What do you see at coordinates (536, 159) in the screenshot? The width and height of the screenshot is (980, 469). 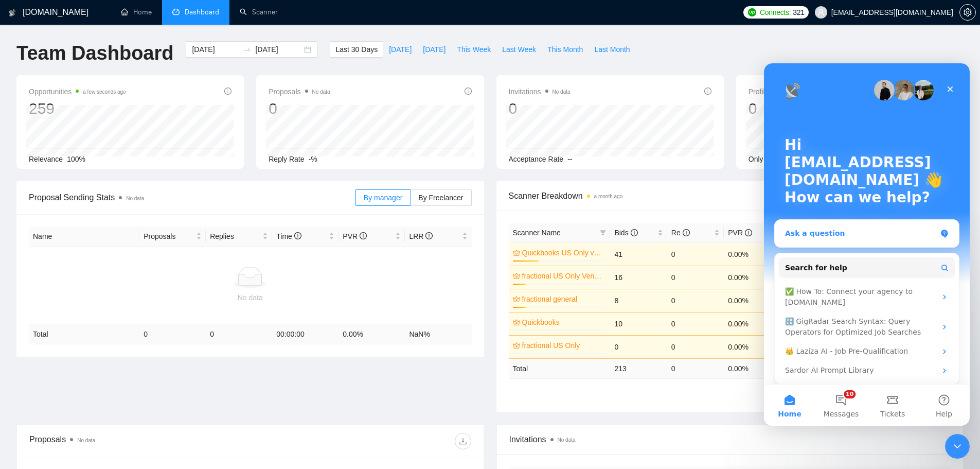 I see `span: Acceptance Rate` at bounding box center [536, 159].